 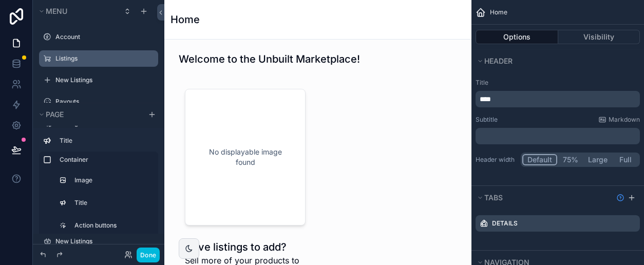 What do you see at coordinates (544, 198) in the screenshot?
I see `button: Tabs` at bounding box center [544, 198].